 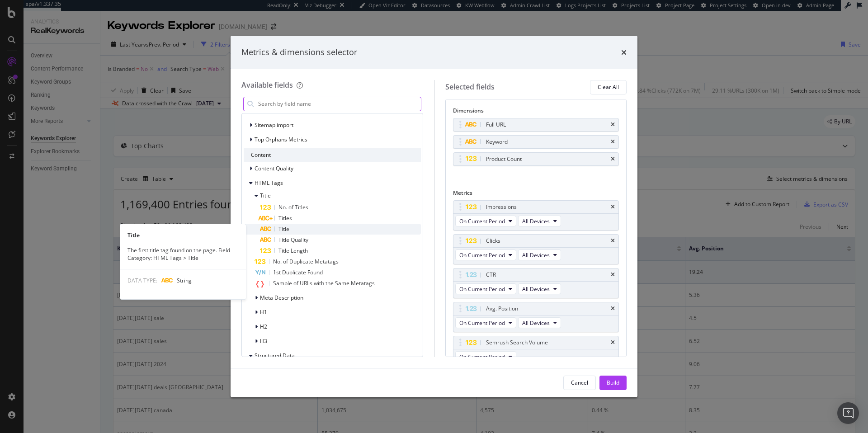 What do you see at coordinates (323, 283) in the screenshot?
I see `span: Sample of URLs with the Same Metatags` at bounding box center [323, 283].